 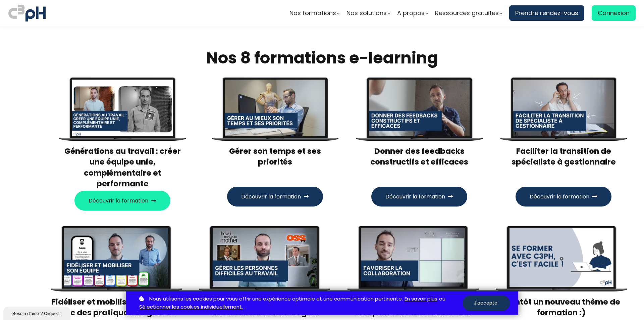 What do you see at coordinates (191, 307) in the screenshot?
I see `a: Sélectionner les cookies individuellement.` at bounding box center [191, 307].